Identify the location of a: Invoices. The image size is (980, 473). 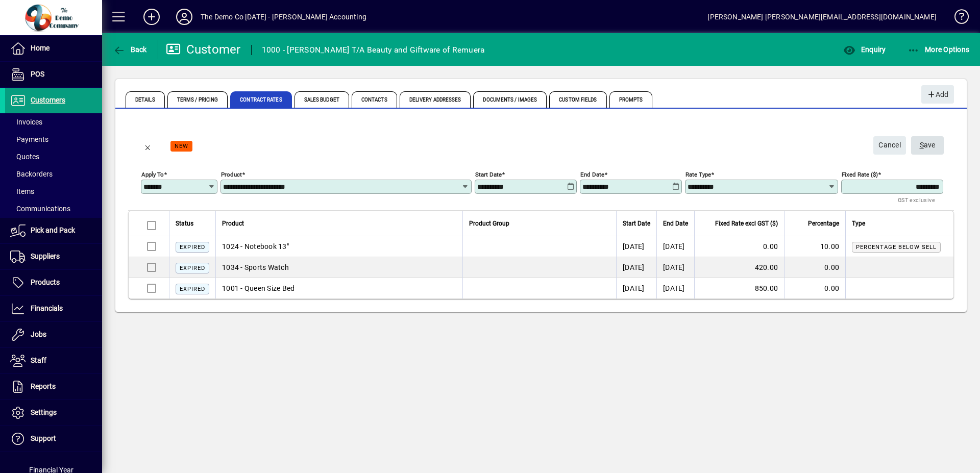
(54, 122).